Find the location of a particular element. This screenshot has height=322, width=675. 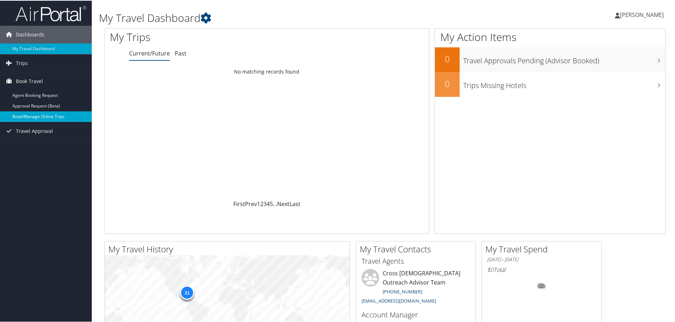

a: First is located at coordinates (239, 203).